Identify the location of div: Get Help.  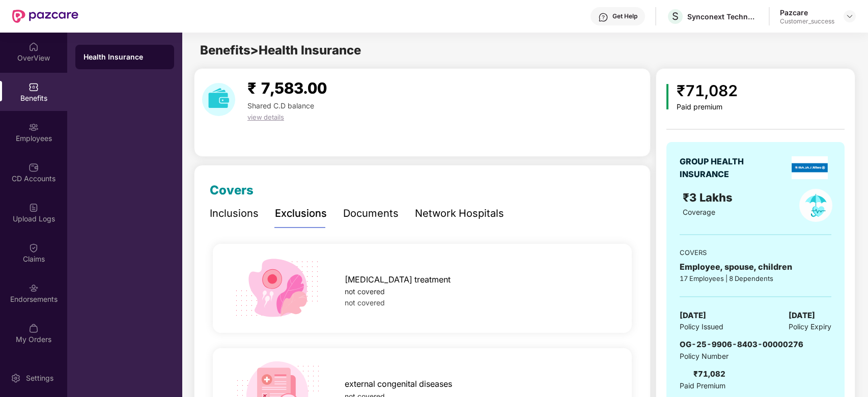
(625, 17).